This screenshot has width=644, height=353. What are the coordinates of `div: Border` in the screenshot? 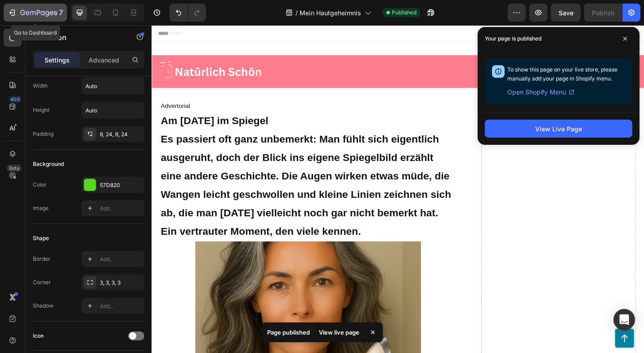 It's located at (41, 259).